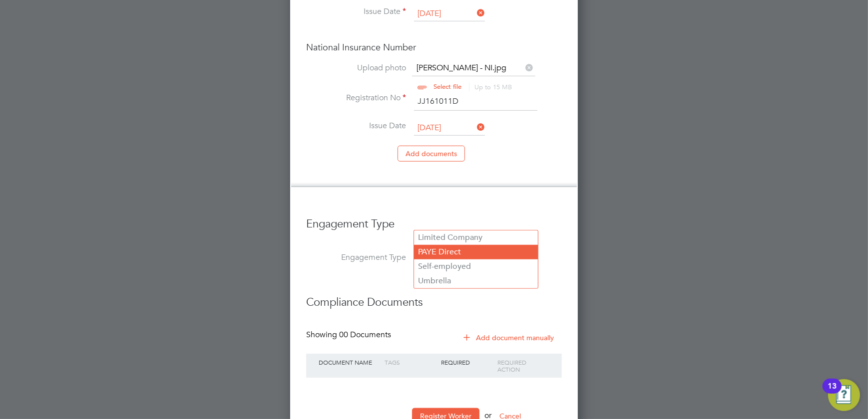  Describe the element at coordinates (523, 365) in the screenshot. I see `div: Required Action` at that location.